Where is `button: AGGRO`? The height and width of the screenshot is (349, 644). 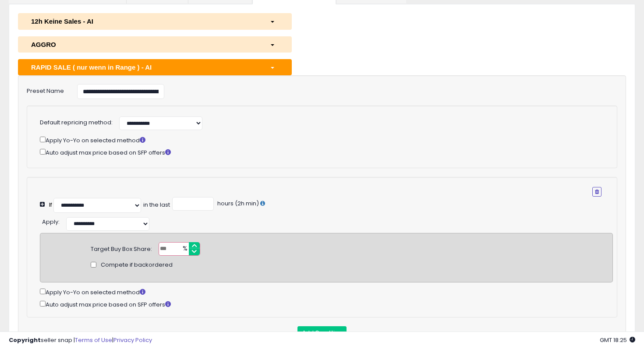 button: AGGRO is located at coordinates (155, 44).